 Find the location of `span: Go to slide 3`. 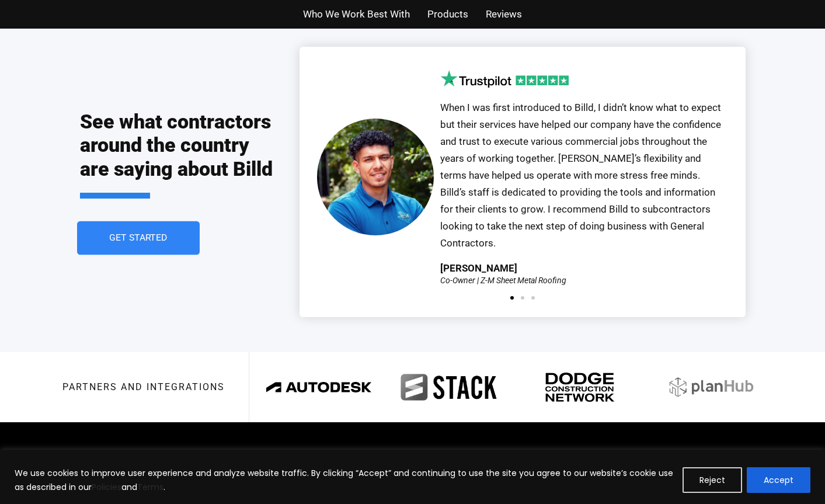

span: Go to slide 3 is located at coordinates (533, 298).